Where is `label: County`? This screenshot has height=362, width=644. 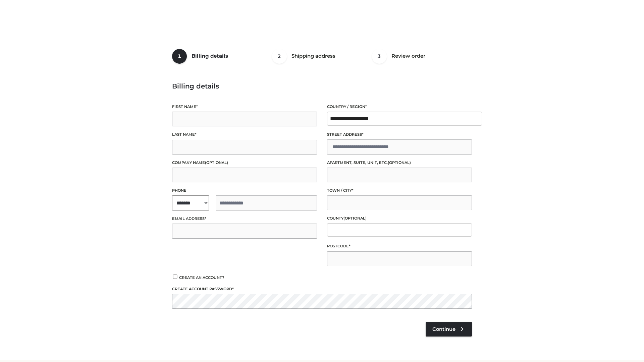
label: County is located at coordinates (399, 218).